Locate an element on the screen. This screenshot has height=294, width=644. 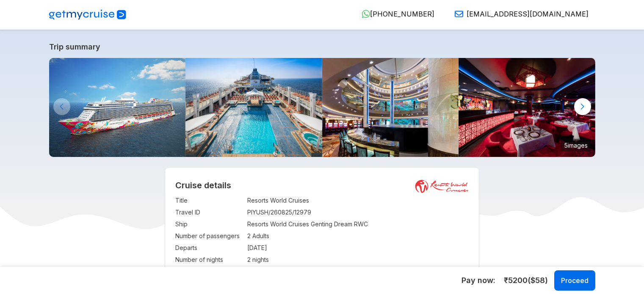
td: Title is located at coordinates (209, 200).